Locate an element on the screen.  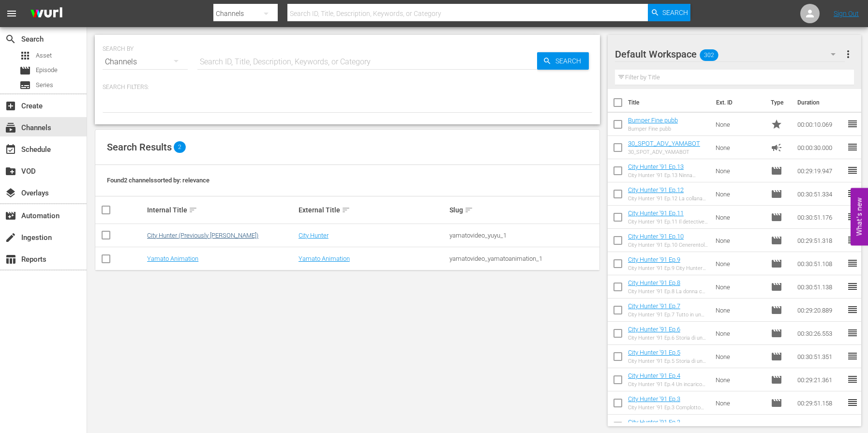
a: City Hunter '91 Ep.12 is located at coordinates (656, 190).